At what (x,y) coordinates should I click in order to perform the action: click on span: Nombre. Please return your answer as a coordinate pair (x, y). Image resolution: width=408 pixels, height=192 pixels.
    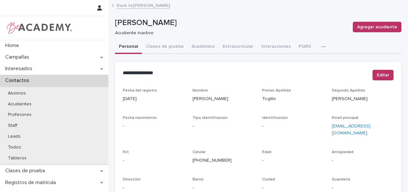
    Looking at the image, I should click on (200, 90).